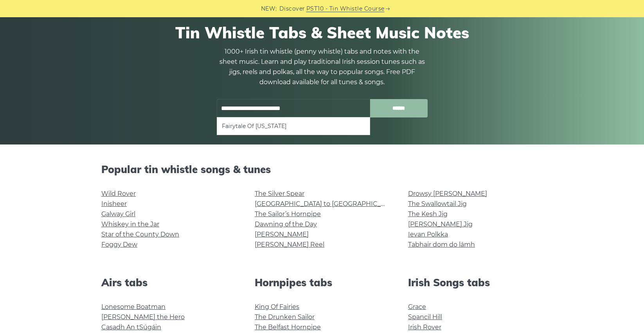  Describe the element at coordinates (277, 307) in the screenshot. I see `a: King Of Fairies` at that location.